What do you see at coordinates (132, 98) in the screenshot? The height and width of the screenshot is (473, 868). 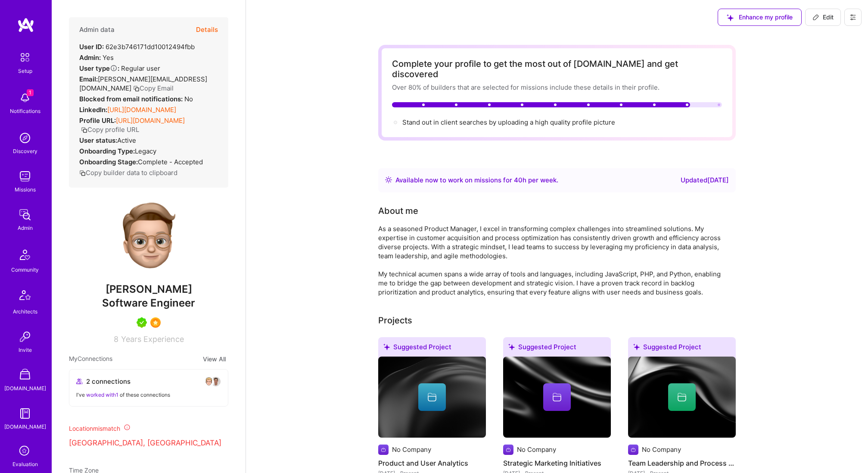 I see `strong: Blocked from email notifications:` at bounding box center [132, 98].